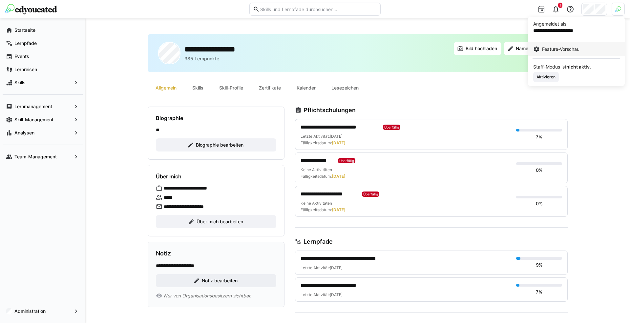 The width and height of the screenshot is (630, 323). What do you see at coordinates (546, 77) in the screenshot?
I see `span: Aktivieren` at bounding box center [546, 77].